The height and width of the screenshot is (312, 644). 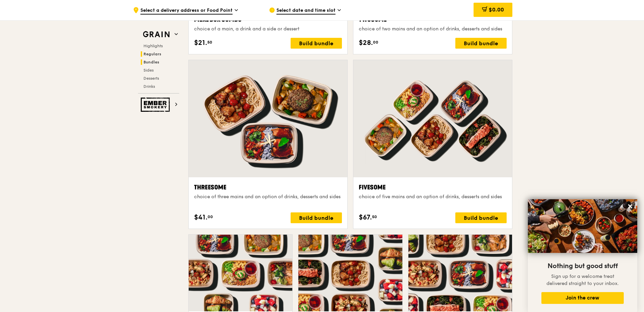 I want to click on button: Close, so click(x=630, y=206).